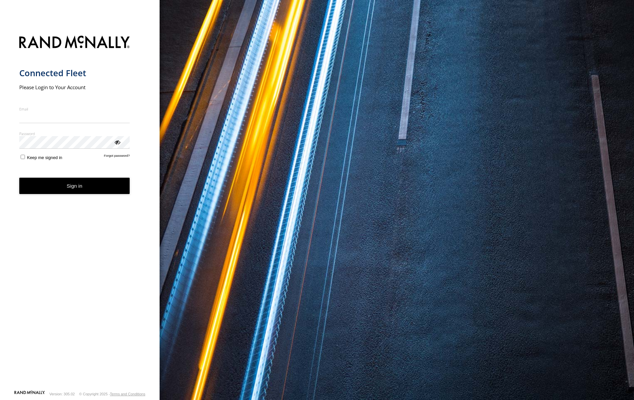  What do you see at coordinates (128, 394) in the screenshot?
I see `a: Terms and Conditions` at bounding box center [128, 394].